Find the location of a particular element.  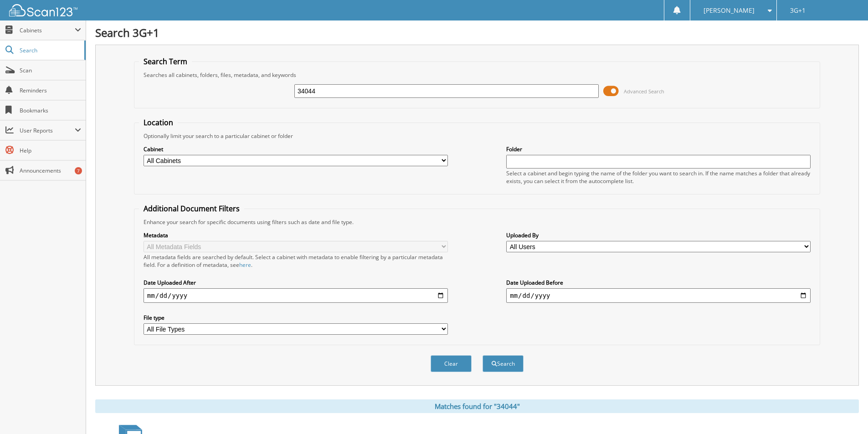

h1: Search 3G+1 is located at coordinates (477, 32).